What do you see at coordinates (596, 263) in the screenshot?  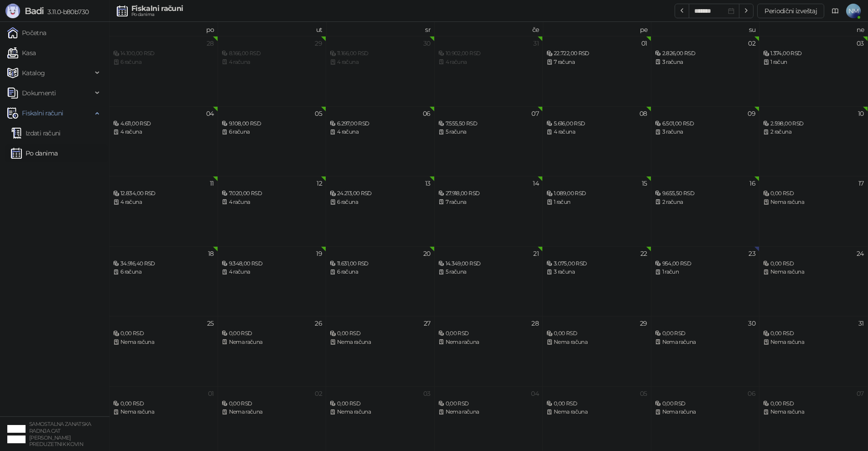 I see `div: 3.075,00 RSD` at bounding box center [596, 263].